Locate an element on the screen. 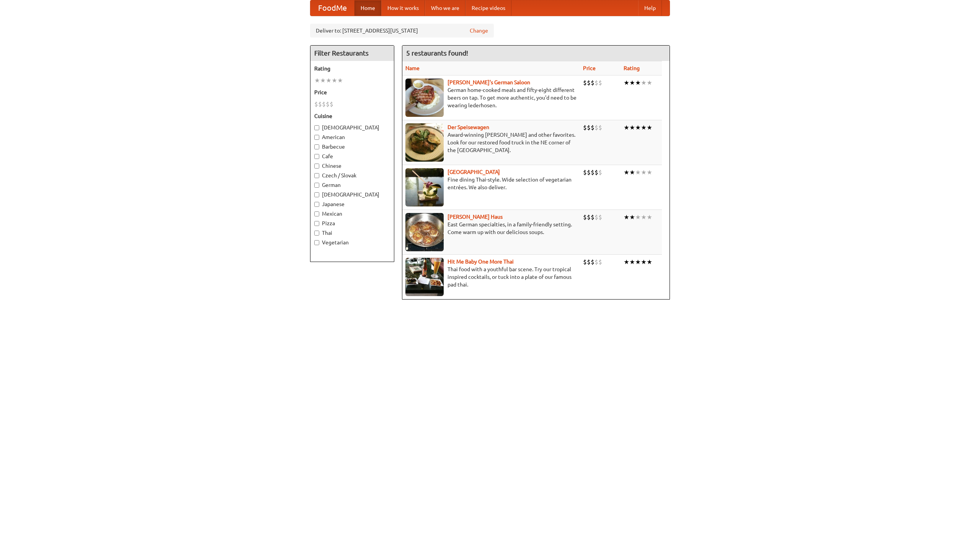  h5: Cuisine is located at coordinates (352, 116).